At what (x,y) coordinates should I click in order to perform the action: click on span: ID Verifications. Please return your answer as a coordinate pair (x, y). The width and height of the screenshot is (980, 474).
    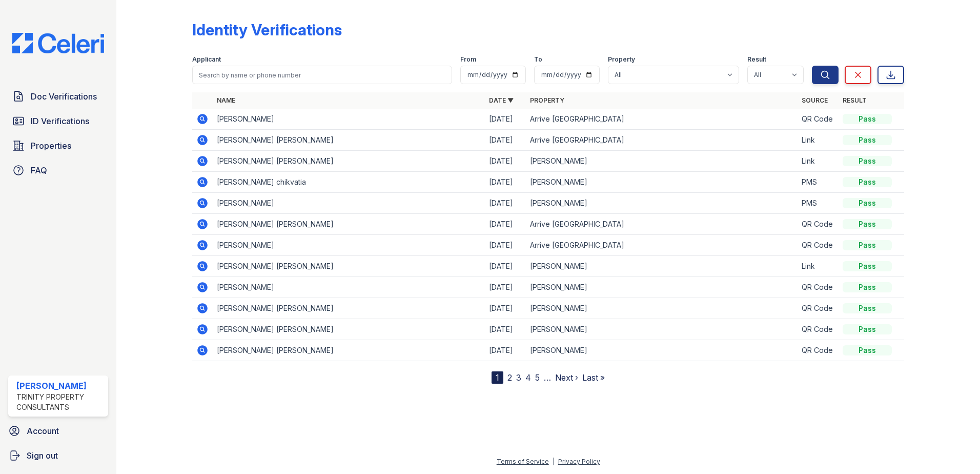
    Looking at the image, I should click on (60, 121).